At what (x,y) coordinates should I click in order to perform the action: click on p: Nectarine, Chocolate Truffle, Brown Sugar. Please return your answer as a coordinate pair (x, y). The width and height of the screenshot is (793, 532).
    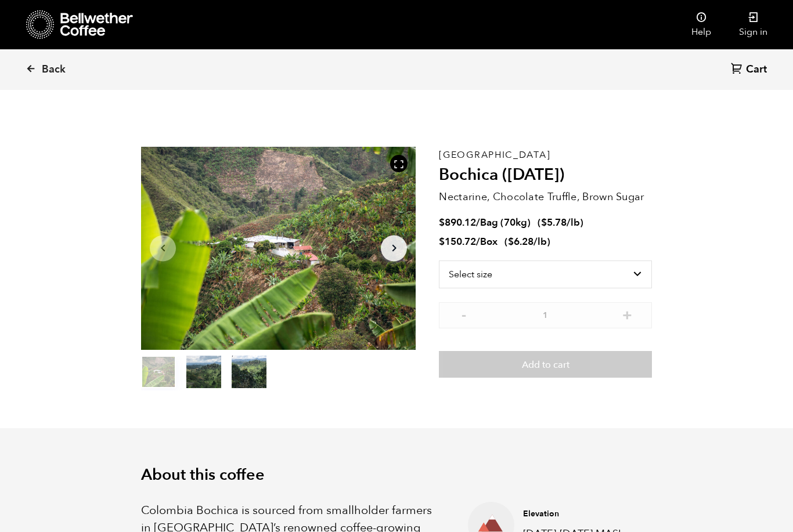
    Looking at the image, I should click on (545, 197).